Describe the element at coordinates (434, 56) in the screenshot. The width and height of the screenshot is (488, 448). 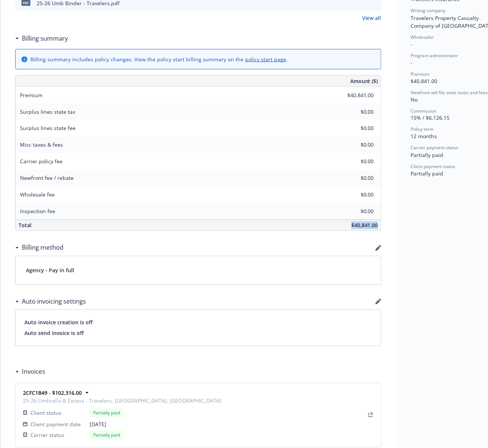
I see `span: Program administrator` at that location.